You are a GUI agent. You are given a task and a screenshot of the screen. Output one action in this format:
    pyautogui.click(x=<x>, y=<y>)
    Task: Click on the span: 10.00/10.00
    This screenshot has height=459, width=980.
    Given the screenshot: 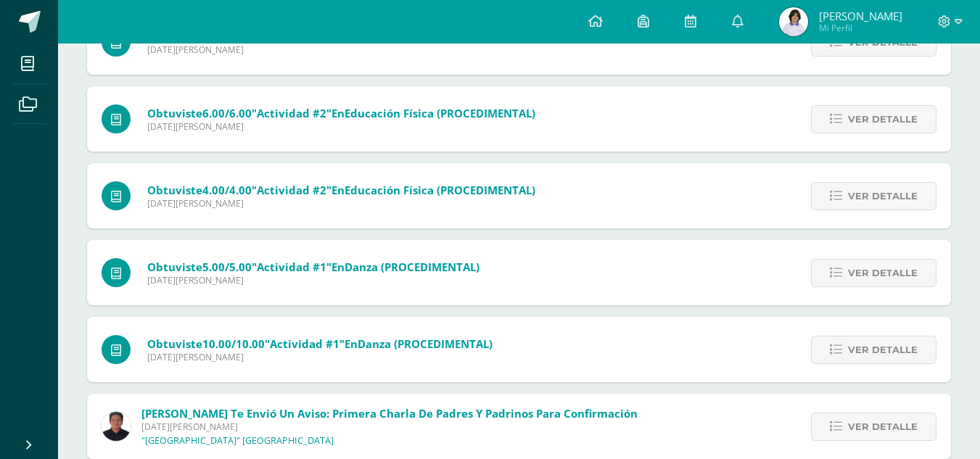 What is the action you would take?
    pyautogui.click(x=234, y=344)
    